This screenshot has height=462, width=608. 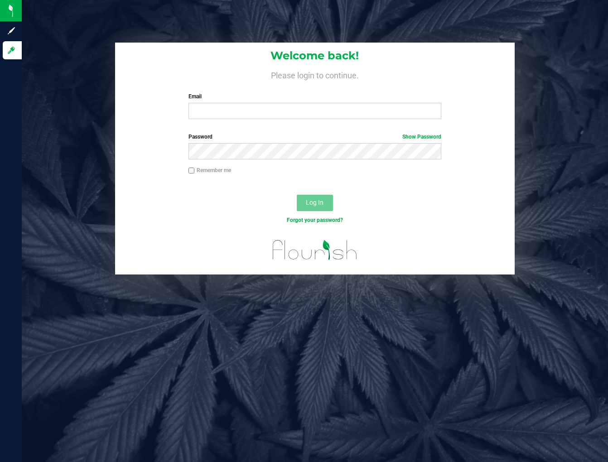 I want to click on h4: Please login to continue., so click(x=315, y=74).